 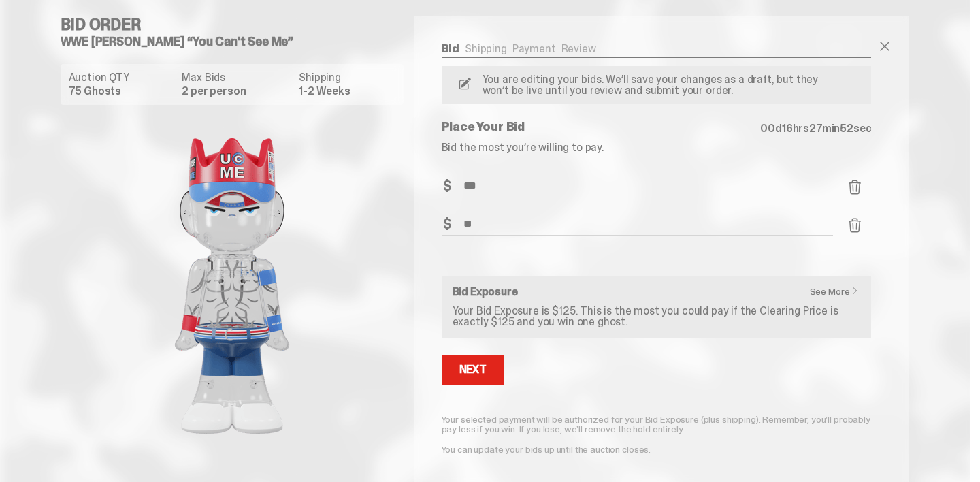 What do you see at coordinates (121, 77) in the screenshot?
I see `dt: Auction QTY` at bounding box center [121, 77].